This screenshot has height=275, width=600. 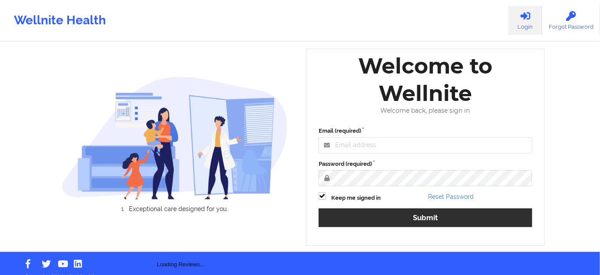 I want to click on li: Exceptional care designed for you., so click(x=179, y=209).